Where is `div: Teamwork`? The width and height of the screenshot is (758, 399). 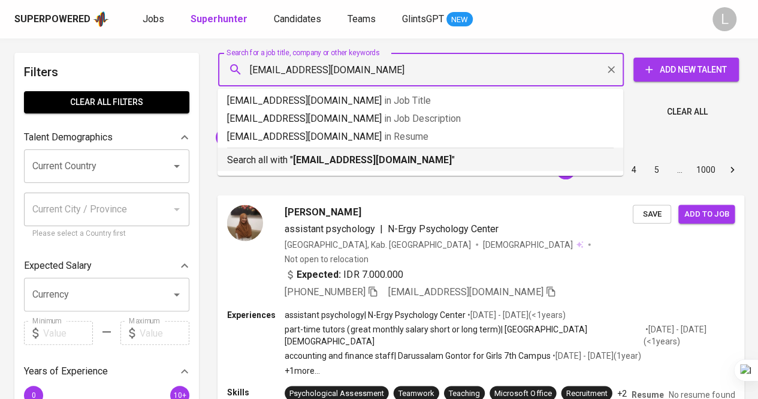
div: Teamwork is located at coordinates (417, 393).